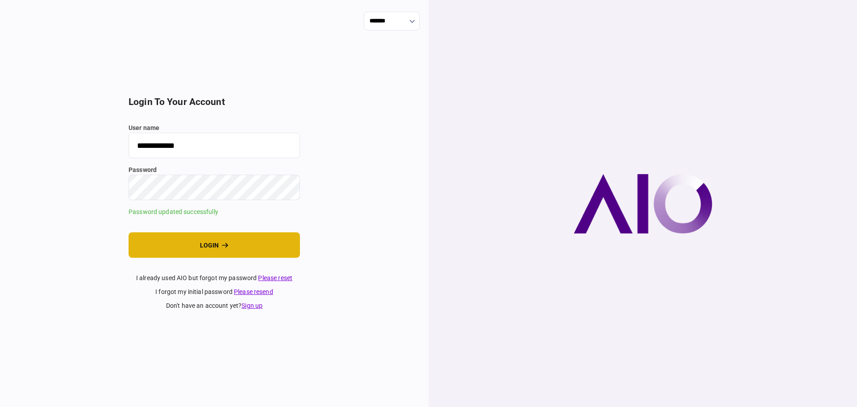  I want to click on a: Sign up, so click(252, 305).